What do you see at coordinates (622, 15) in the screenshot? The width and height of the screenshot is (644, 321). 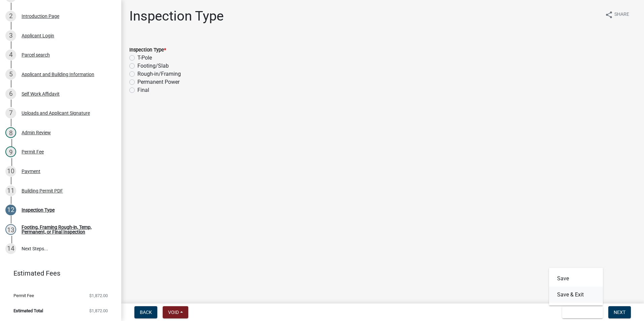 I see `span: Share` at bounding box center [622, 15].